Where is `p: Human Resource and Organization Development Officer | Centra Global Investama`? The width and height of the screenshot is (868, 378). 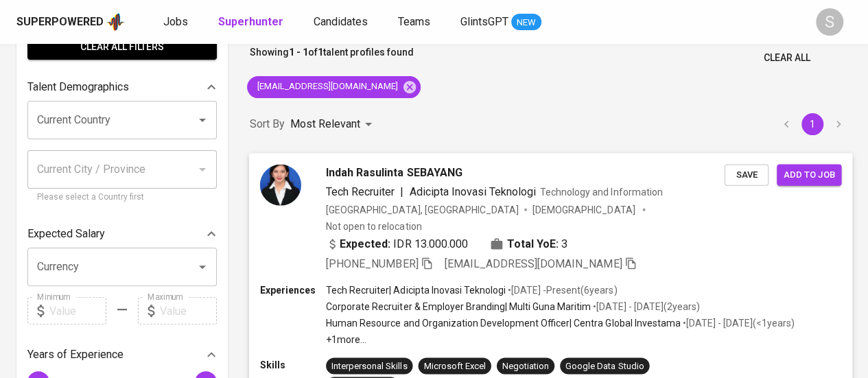 p: Human Resource and Organization Development Officer | Centra Global Investama is located at coordinates (503, 323).